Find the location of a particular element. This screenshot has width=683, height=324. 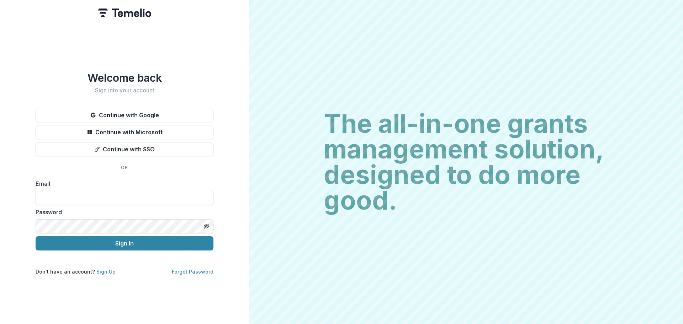

button: Continue with Microsoft is located at coordinates (124, 132).